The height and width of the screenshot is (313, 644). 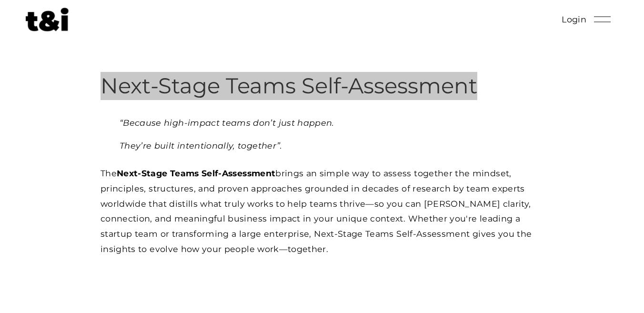 I want to click on strong: Next-Stage Teams Self-Assessment, so click(x=196, y=173).